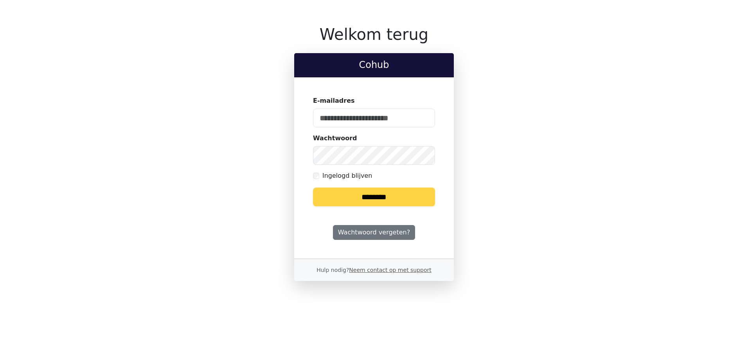 Image resolution: width=748 pixels, height=361 pixels. What do you see at coordinates (374, 233) in the screenshot?
I see `a: Wachtwoord vergeten?` at bounding box center [374, 233].